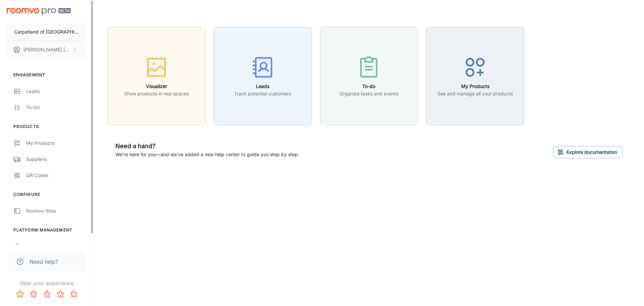 The height and width of the screenshot is (306, 644). Describe the element at coordinates (156, 86) in the screenshot. I see `h6: Visualizer` at that location.